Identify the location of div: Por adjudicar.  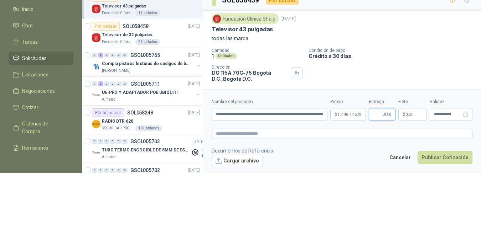
(108, 113).